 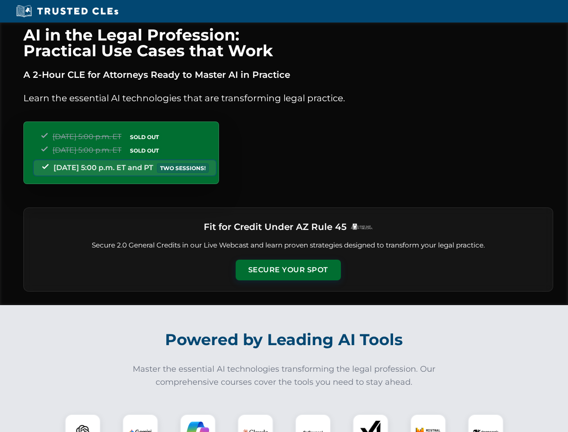 What do you see at coordinates (275, 227) in the screenshot?
I see `h3: Fit for Credit Under AZ Rule 45` at bounding box center [275, 227].